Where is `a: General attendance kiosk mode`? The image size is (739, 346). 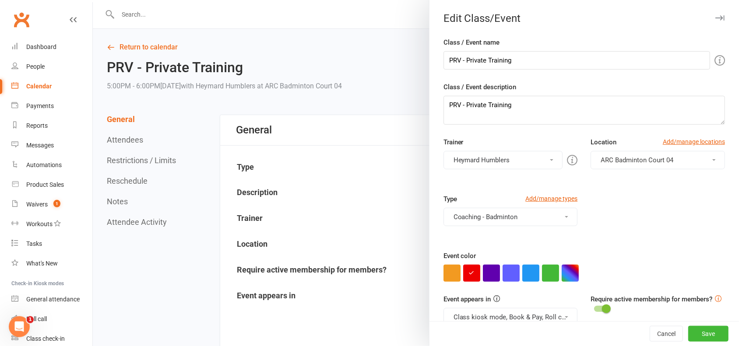 a: General attendance kiosk mode is located at coordinates (52, 299).